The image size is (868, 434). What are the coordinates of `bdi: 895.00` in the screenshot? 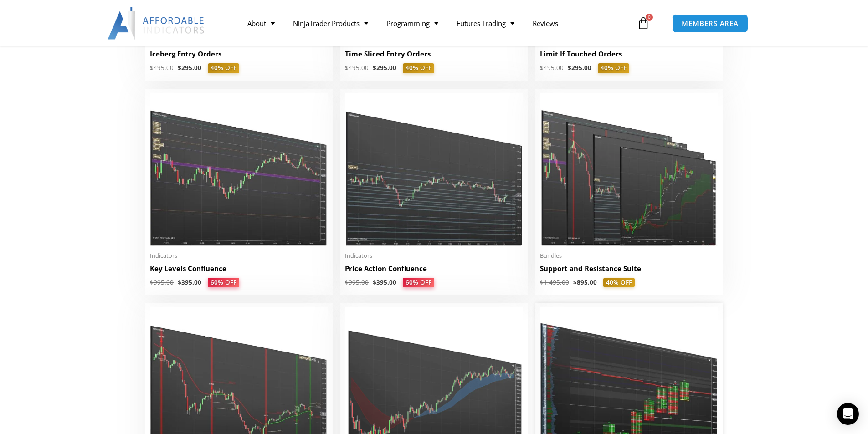 It's located at (585, 282).